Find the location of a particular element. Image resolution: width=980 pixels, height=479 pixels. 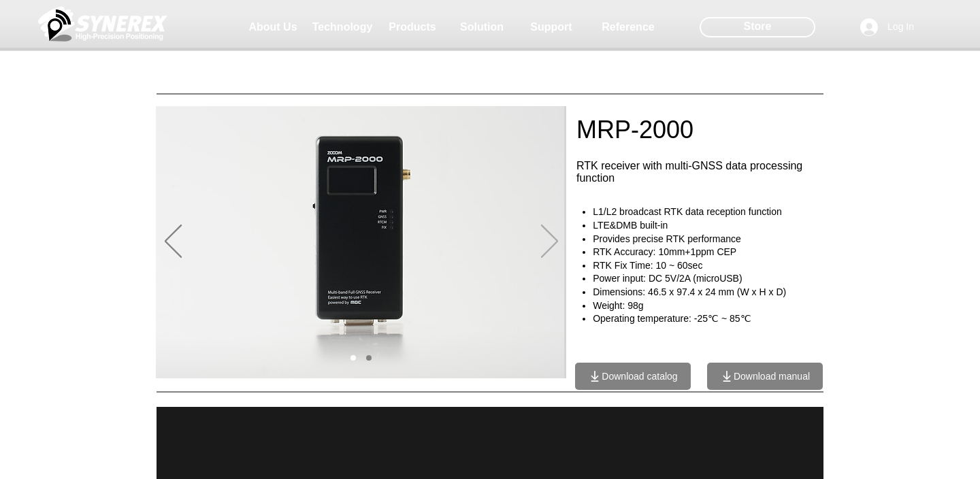

span: L1/L2 broadcast RTK data reception function is located at coordinates (687, 211).